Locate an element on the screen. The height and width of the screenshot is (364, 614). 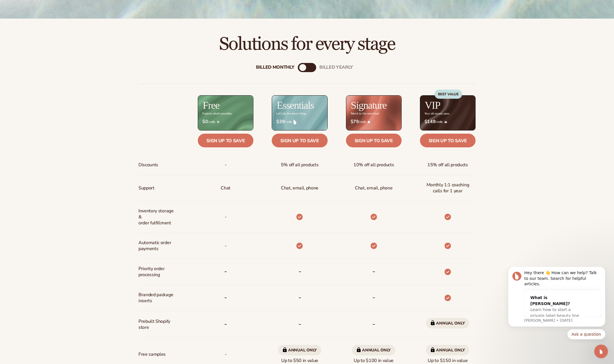
div: Let’s do the damn thing. is located at coordinates (291, 113).